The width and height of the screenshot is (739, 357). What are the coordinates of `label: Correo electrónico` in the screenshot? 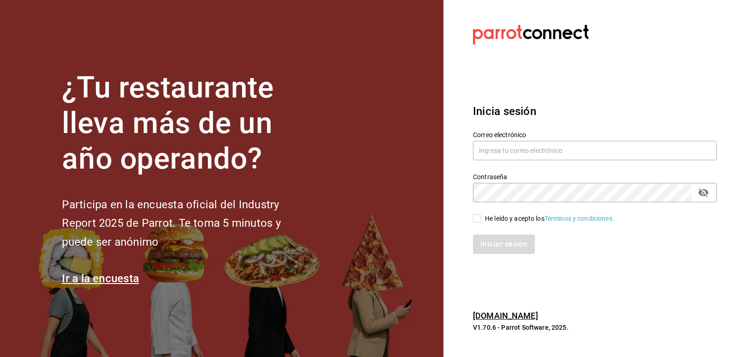 It's located at (595, 135).